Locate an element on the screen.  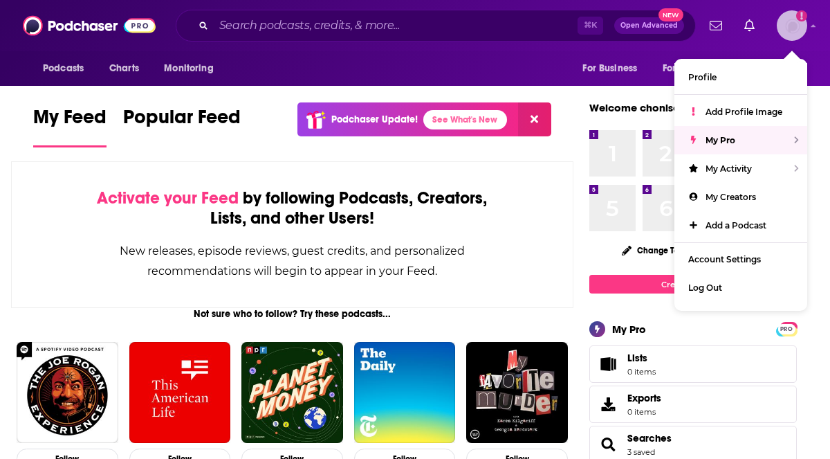
a: Welcome chonisebass! is located at coordinates (648, 107).